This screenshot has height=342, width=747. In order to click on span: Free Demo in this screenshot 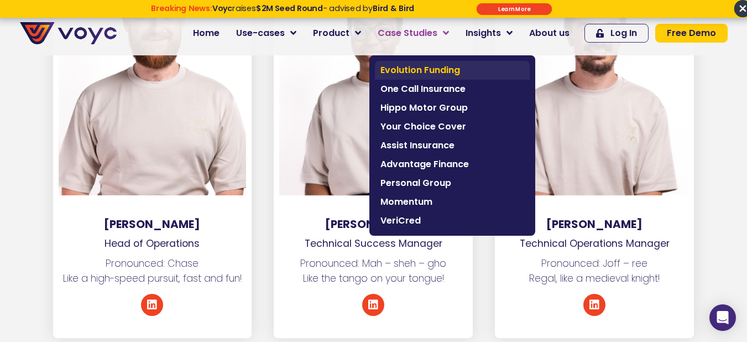, I will do `click(691, 33)`.